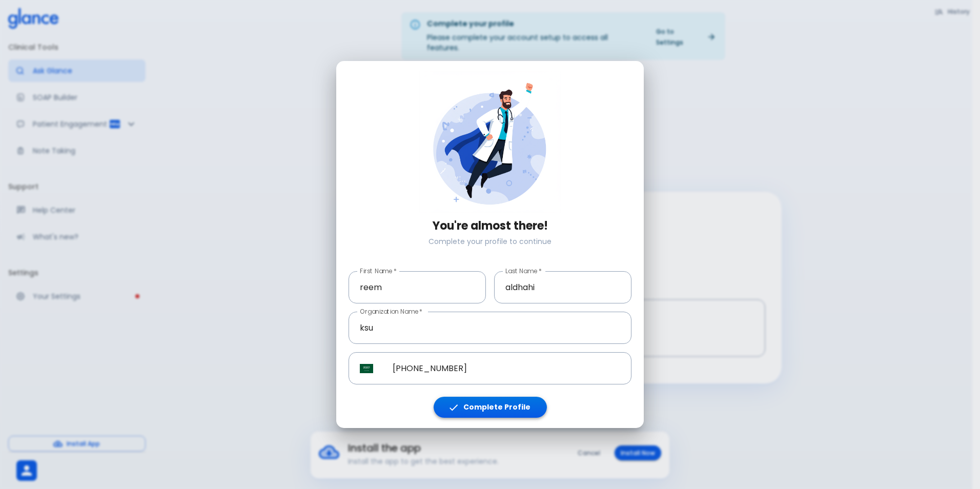 Image resolution: width=980 pixels, height=489 pixels. I want to click on img: Saudi Arabia, so click(366, 368).